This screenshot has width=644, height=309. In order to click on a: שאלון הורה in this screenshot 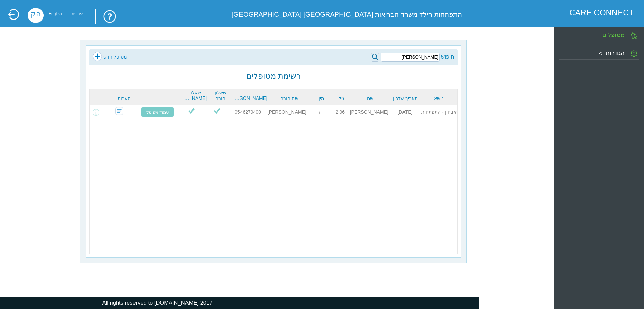, I will do `click(220, 95)`.